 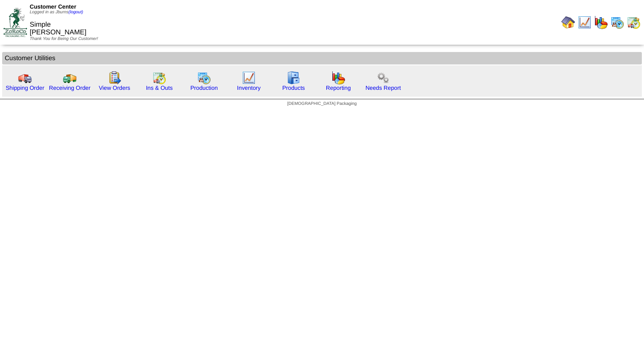 I want to click on img: workflow.png, so click(x=383, y=78).